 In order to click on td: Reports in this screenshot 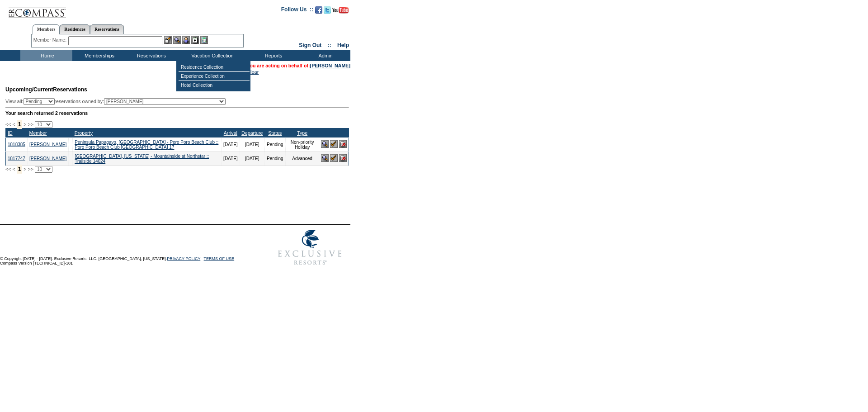, I will do `click(273, 55)`.